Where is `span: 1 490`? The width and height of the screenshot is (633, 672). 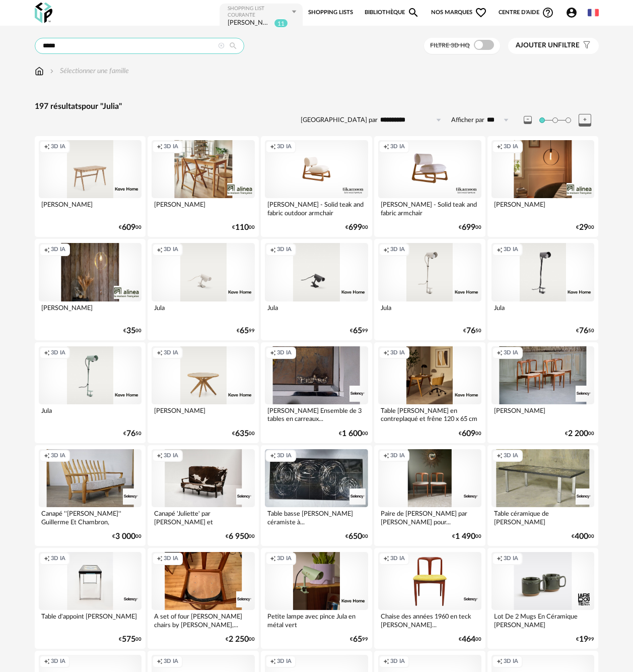 span: 1 490 is located at coordinates (465, 536).